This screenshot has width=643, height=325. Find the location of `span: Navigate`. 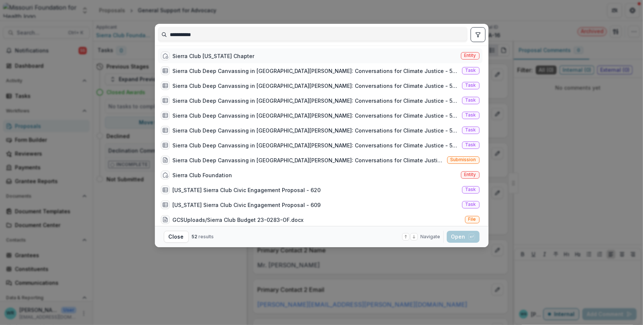

span: Navigate is located at coordinates (431, 237).